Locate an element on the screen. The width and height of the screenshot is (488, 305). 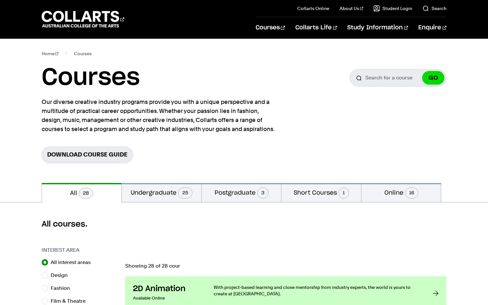
div: Go to homepage is located at coordinates (83, 19).